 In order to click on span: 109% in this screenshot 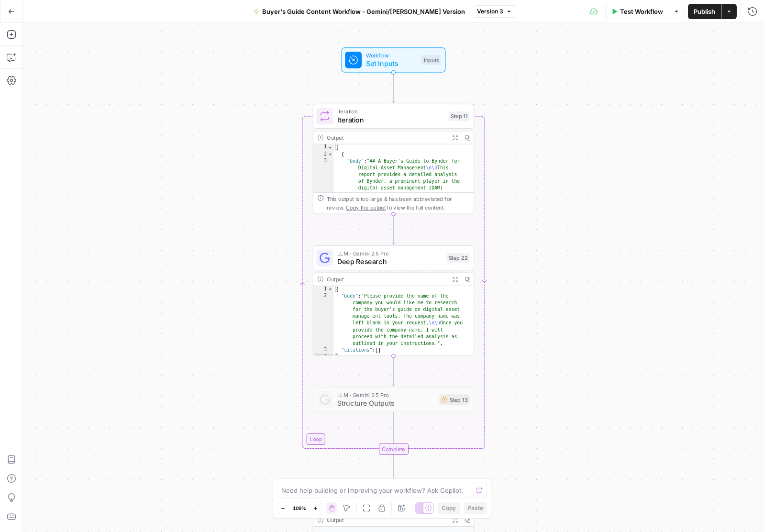, I will do `click(299, 508)`.